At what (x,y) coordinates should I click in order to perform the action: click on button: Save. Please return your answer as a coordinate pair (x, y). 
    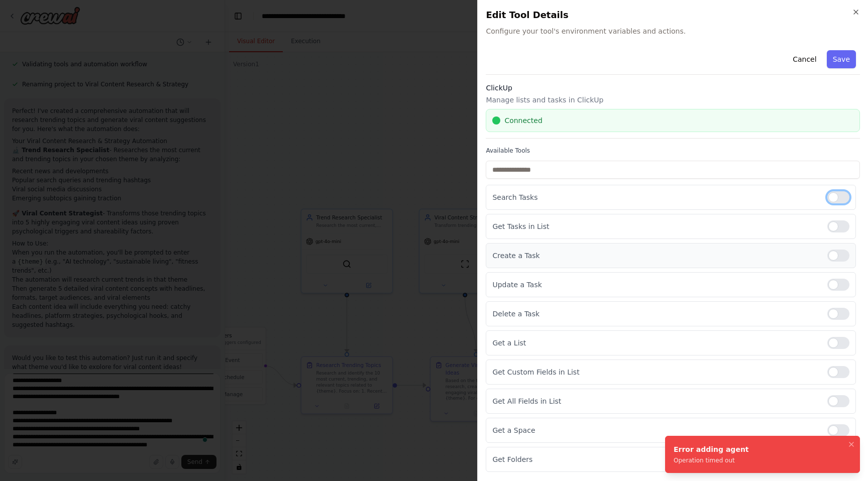
    Looking at the image, I should click on (841, 59).